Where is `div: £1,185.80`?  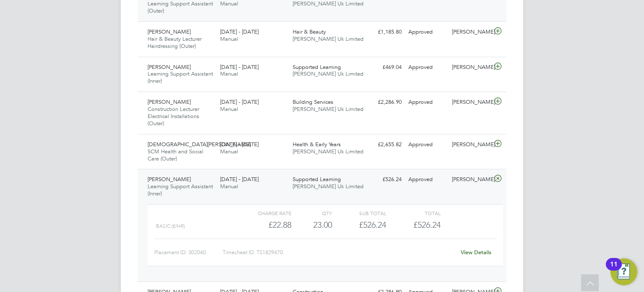
div: £1,185.80 is located at coordinates (383, 32).